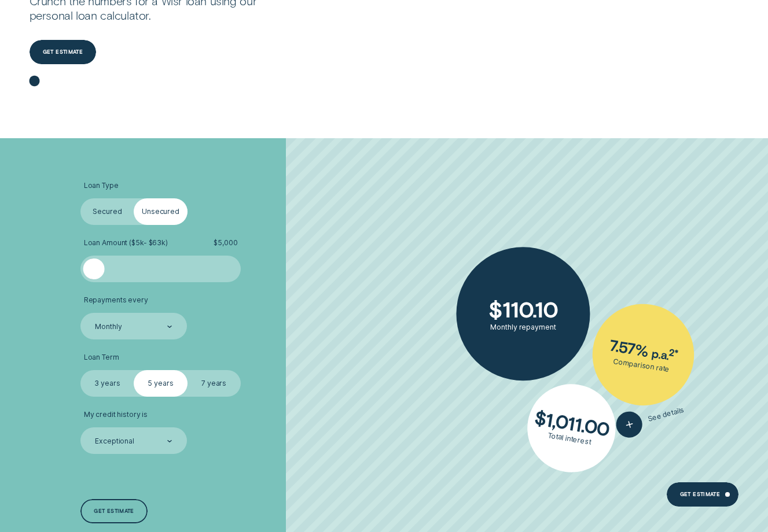 The width and height of the screenshot is (768, 532). What do you see at coordinates (107, 383) in the screenshot?
I see `label: 3 years` at bounding box center [107, 383].